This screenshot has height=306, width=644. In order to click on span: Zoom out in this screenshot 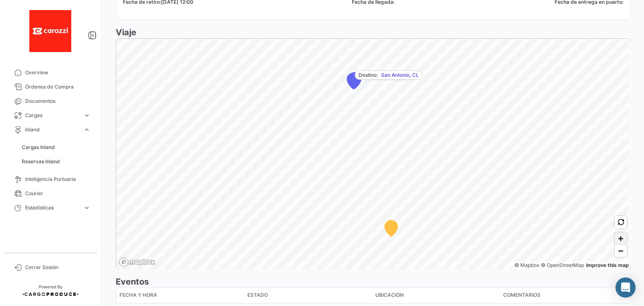, I will do `click(620, 251)`.